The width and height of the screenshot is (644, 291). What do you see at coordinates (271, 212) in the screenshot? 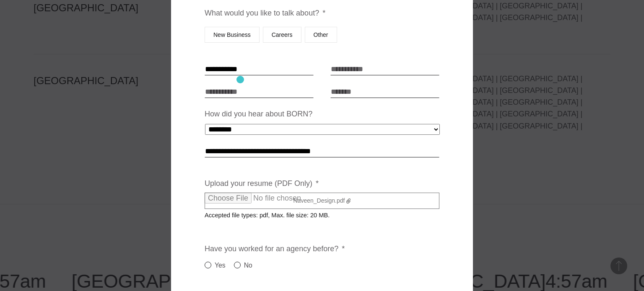
I see `span: Accepted file types: pdf, Max. file size: 20 MB.` at bounding box center [271, 212].